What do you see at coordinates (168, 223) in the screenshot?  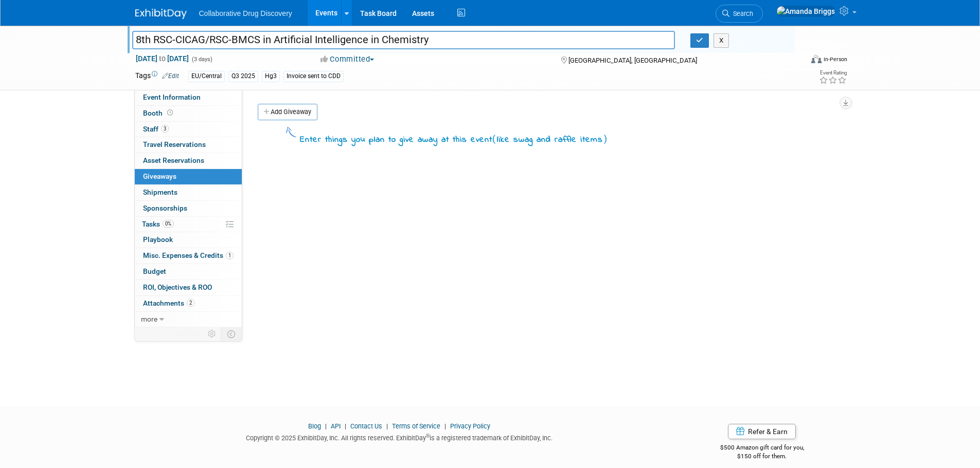 I see `span: 0%` at bounding box center [168, 223].